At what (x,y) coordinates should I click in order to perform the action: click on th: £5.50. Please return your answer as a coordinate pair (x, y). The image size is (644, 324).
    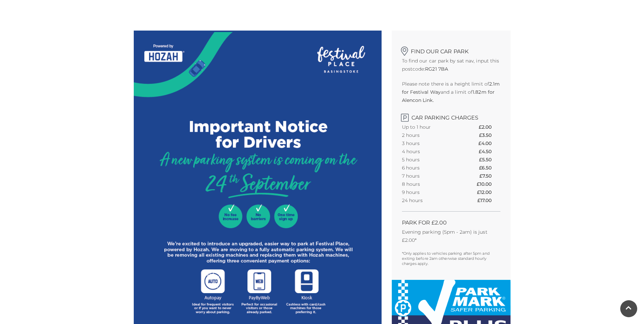
    Looking at the image, I should click on (490, 160).